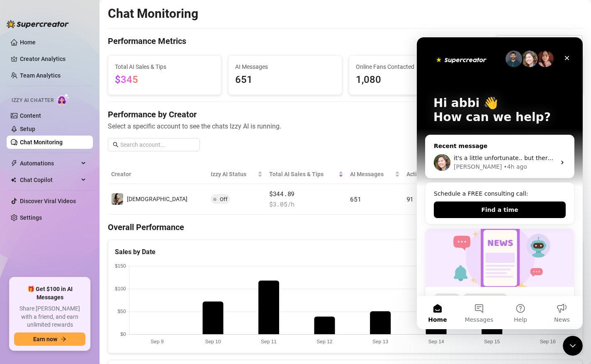  Describe the element at coordinates (431, 174) in the screenshot. I see `th: Active Chats` at that location.